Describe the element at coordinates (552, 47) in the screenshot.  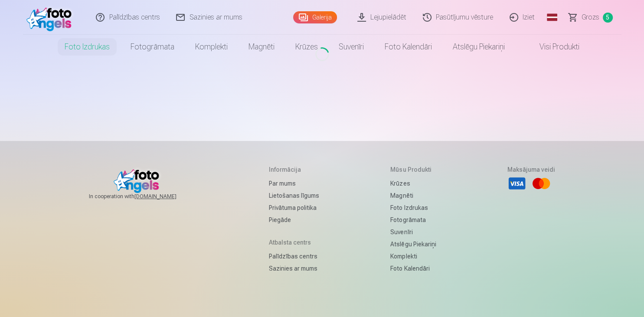
I see `a: Visi produkti` at that location.